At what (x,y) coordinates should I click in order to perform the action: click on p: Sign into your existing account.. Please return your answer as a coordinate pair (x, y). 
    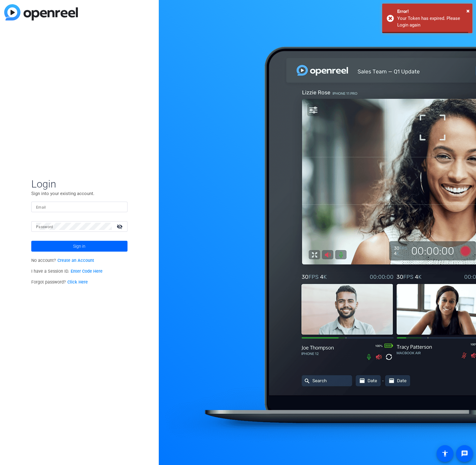
    Looking at the image, I should click on (79, 194).